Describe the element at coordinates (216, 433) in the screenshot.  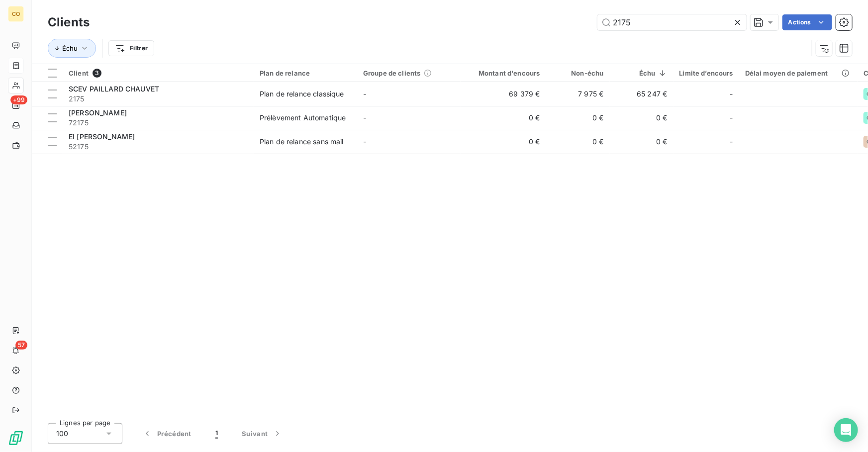
I see `button: 1` at that location.